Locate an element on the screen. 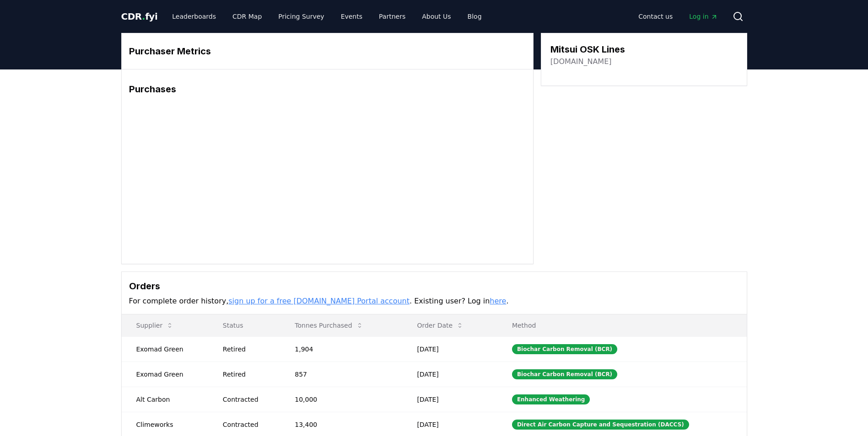  h3: Mitsui OSK Lines is located at coordinates (588, 50).